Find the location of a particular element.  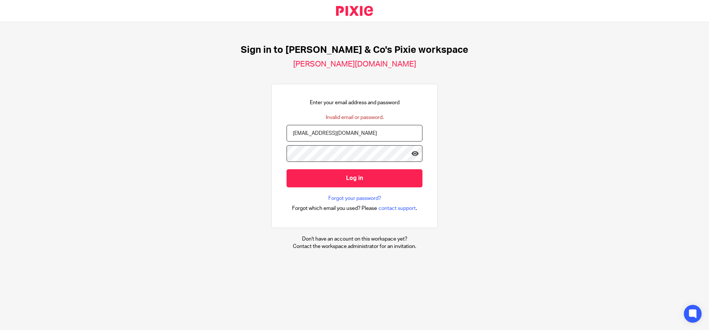

span: contact support is located at coordinates (397, 208).